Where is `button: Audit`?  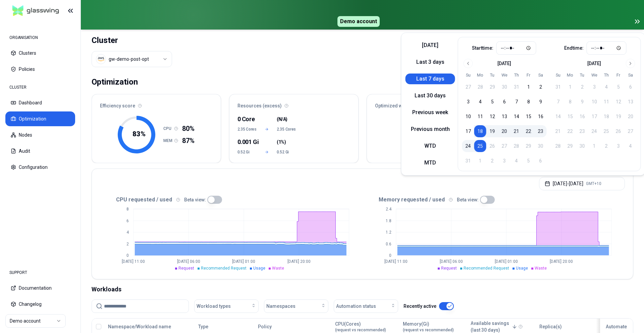 button: Audit is located at coordinates (40, 151).